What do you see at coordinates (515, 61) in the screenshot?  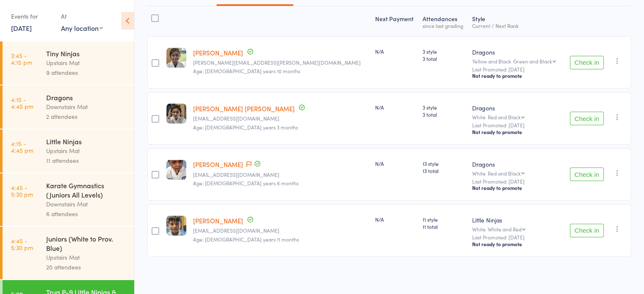 I see `div: Yellow and Black` at bounding box center [515, 61].